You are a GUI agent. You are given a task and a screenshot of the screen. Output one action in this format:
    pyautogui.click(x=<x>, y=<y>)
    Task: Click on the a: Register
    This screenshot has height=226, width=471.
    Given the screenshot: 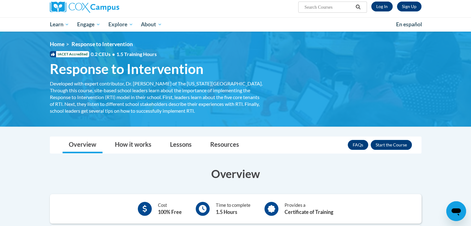 What is the action you would take?
    pyautogui.click(x=409, y=6)
    